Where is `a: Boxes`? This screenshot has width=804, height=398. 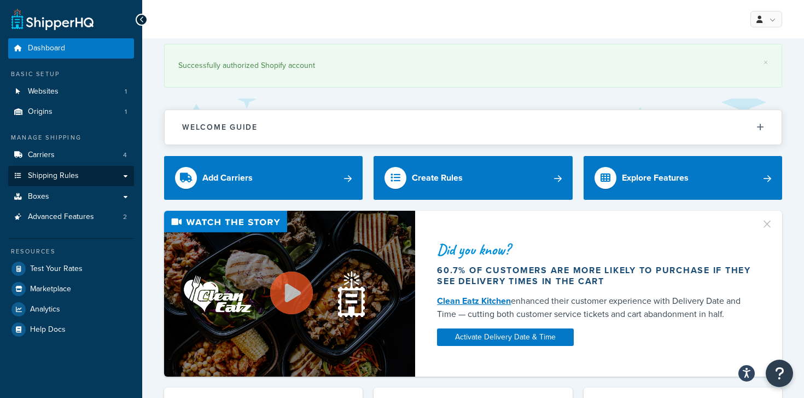 a: Boxes is located at coordinates (71, 196).